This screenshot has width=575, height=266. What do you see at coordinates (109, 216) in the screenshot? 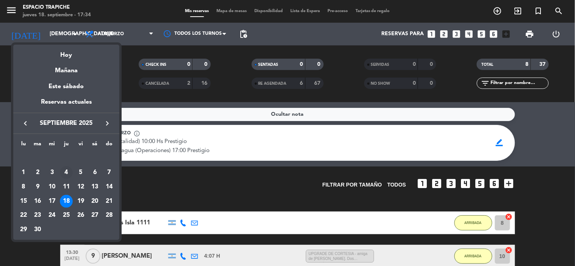
I see `td: 28 de septiembre de 2025` at bounding box center [109, 216].